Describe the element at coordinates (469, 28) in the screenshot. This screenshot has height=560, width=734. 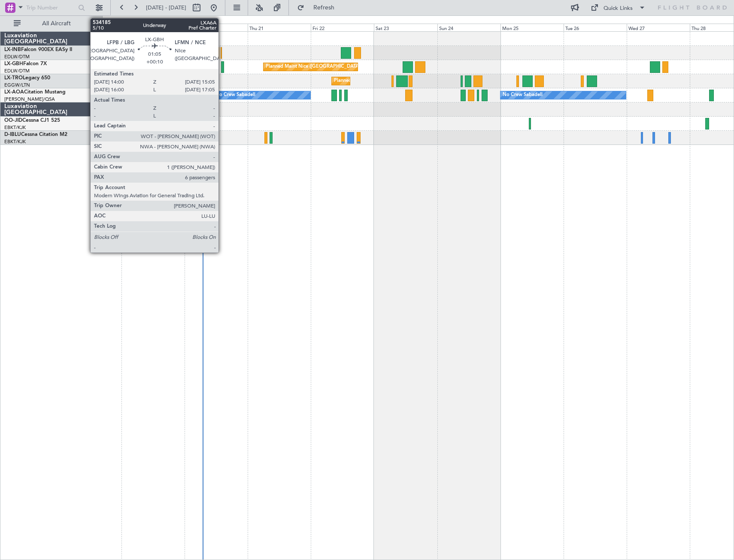
I see `div: Sun 24` at that location.